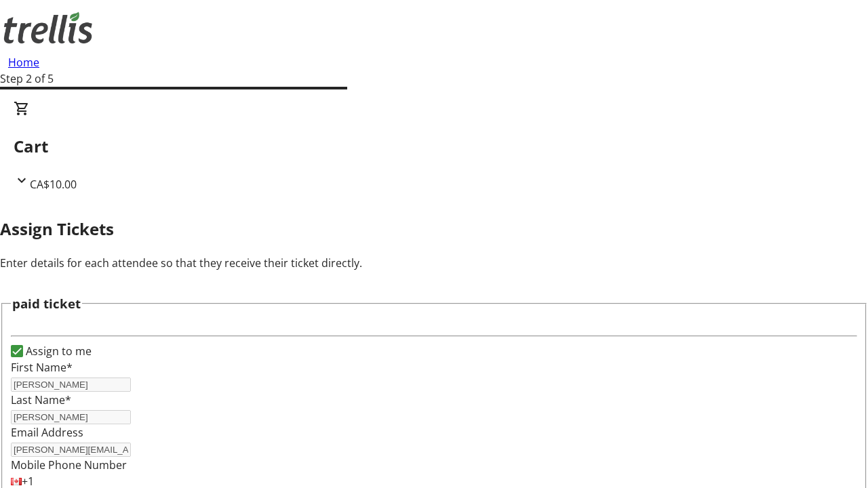  Describe the element at coordinates (41, 368) in the screenshot. I see `label: First Name*` at that location.